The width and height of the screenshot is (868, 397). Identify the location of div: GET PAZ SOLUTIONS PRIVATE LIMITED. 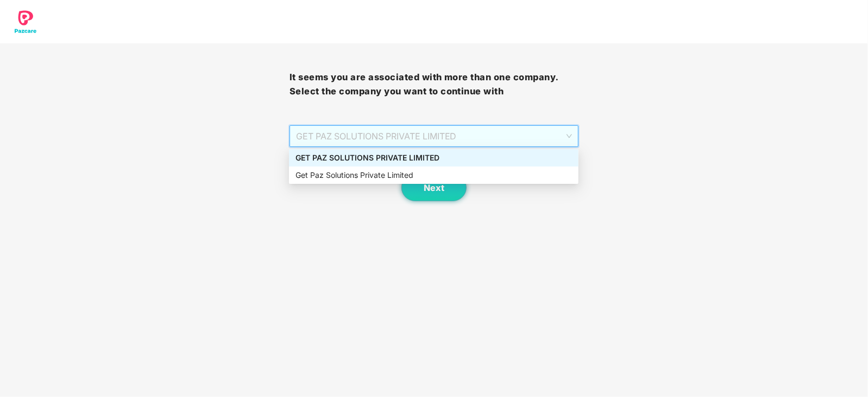
(433, 158).